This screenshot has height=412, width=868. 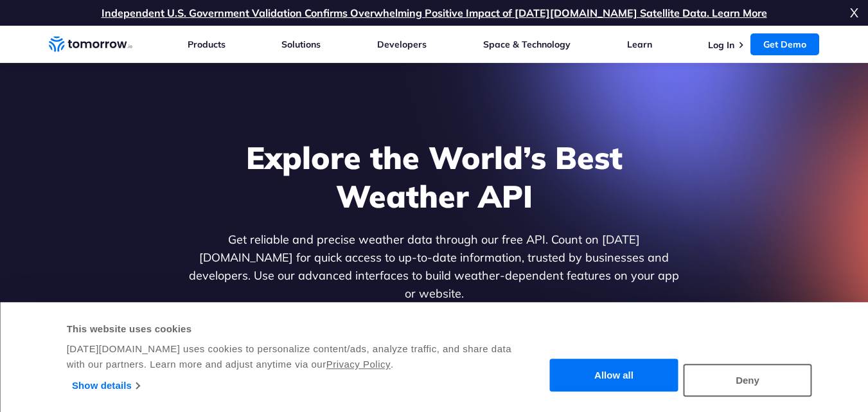 What do you see at coordinates (784, 44) in the screenshot?
I see `a: Get Demo` at bounding box center [784, 44].